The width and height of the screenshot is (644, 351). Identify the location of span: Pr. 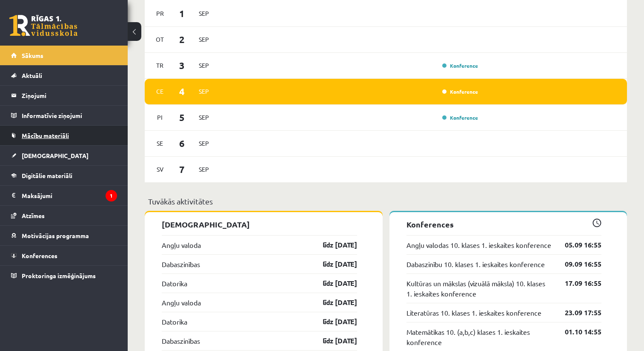
(160, 13).